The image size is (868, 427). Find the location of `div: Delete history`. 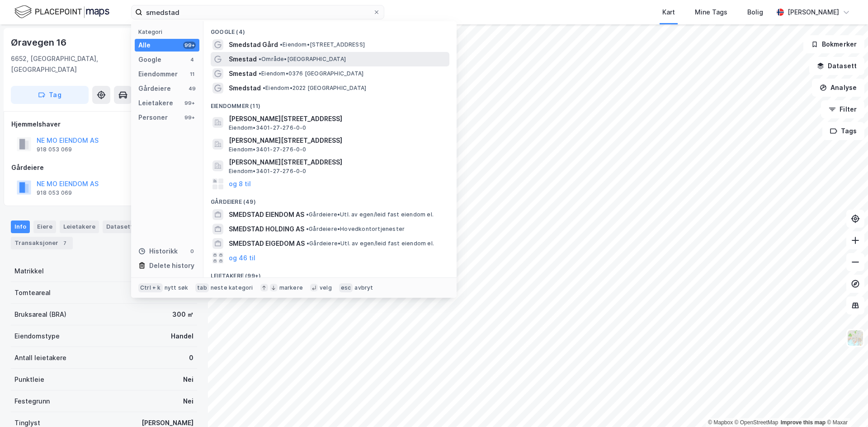

div: Delete history is located at coordinates (171, 266).